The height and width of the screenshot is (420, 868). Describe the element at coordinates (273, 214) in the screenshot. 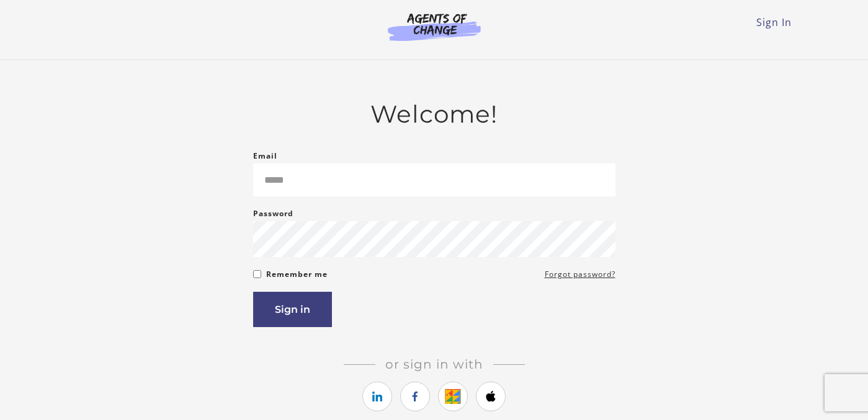

I see `label: Password` at that location.